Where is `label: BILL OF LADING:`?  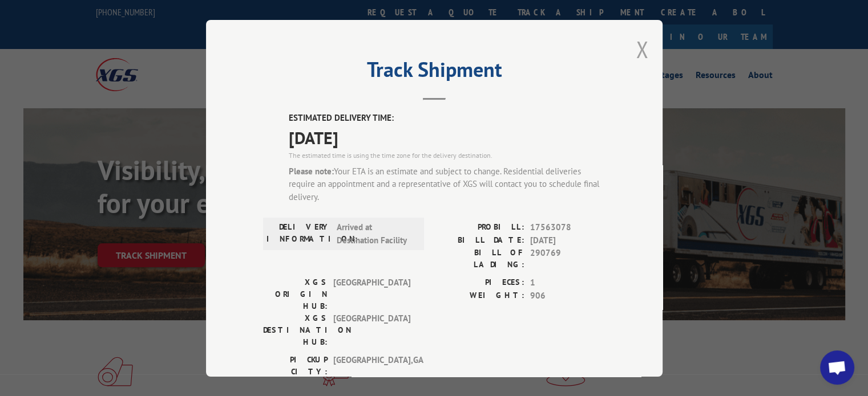 label: BILL OF LADING: is located at coordinates (479, 258).